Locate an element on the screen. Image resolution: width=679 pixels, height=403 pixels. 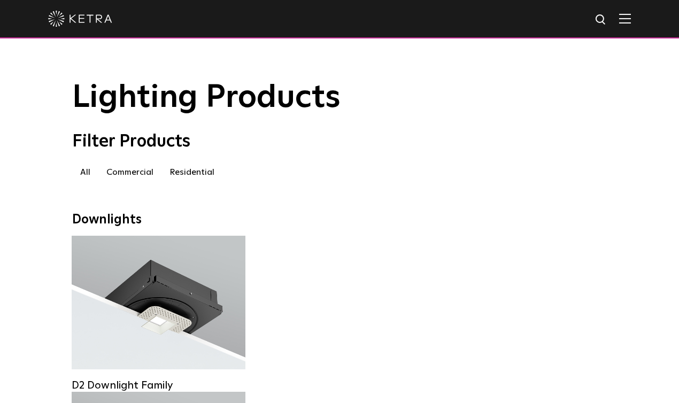
div: Downlights is located at coordinates (339, 220).